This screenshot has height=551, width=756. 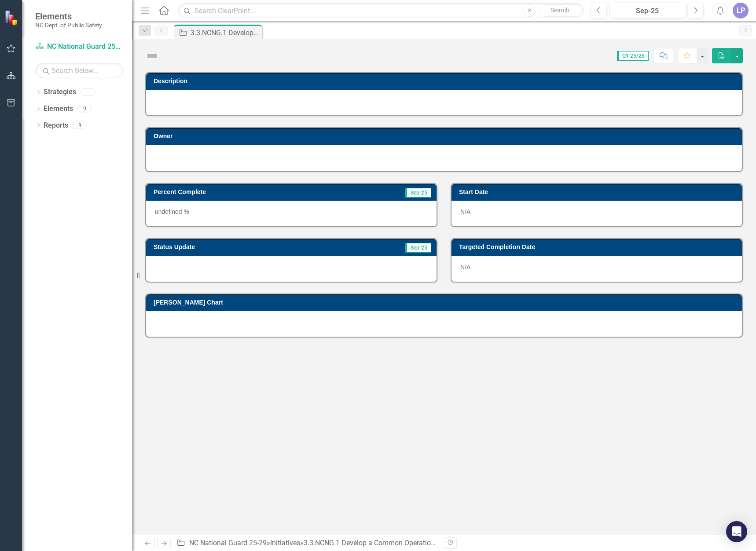 I want to click on h3: Start Date, so click(x=598, y=192).